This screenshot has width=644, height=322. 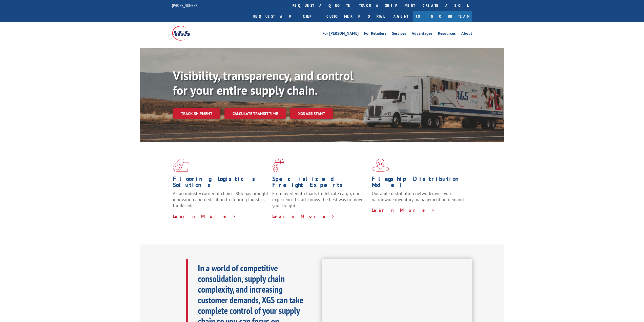 I want to click on a: Advantages, so click(x=422, y=34).